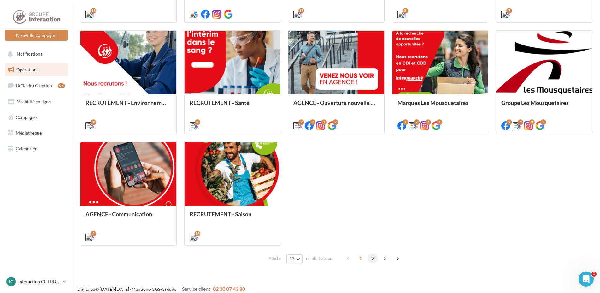 The width and height of the screenshot is (600, 293). Describe the element at coordinates (36, 35) in the screenshot. I see `button: Nouvelle campagne` at that location.